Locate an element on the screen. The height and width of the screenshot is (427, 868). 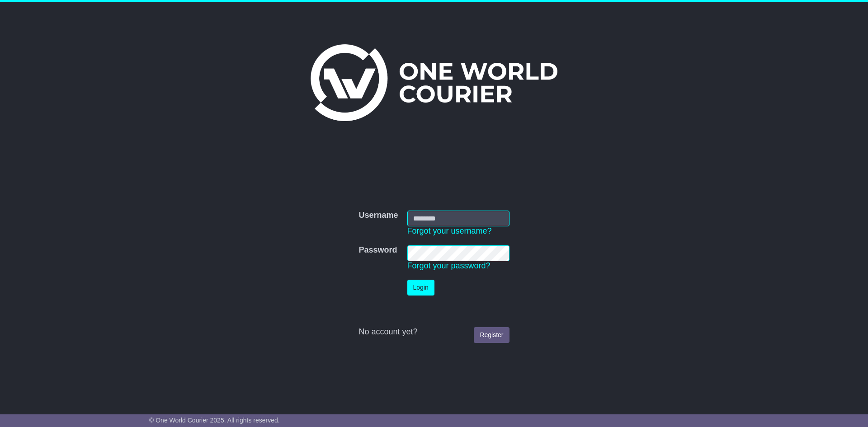
label: Username is located at coordinates (378, 215).